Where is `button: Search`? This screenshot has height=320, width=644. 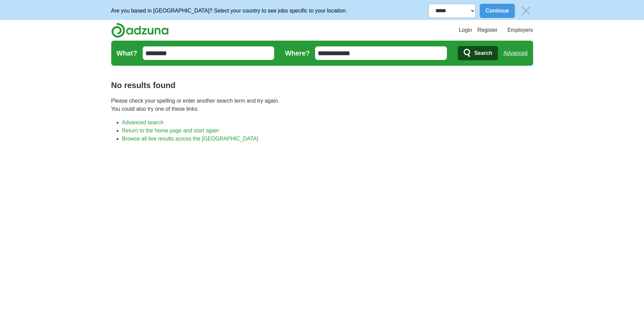
button: Search is located at coordinates (478, 53).